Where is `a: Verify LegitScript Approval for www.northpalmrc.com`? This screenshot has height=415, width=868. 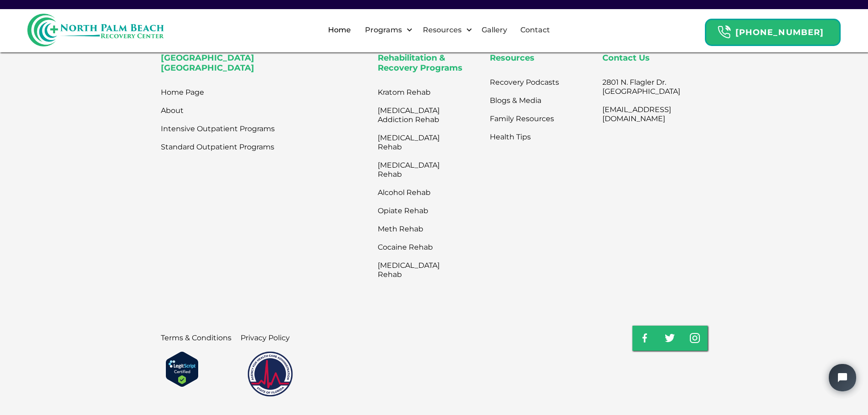
a: Verify LegitScript Approval for www.northpalmrc.com is located at coordinates (182, 369).